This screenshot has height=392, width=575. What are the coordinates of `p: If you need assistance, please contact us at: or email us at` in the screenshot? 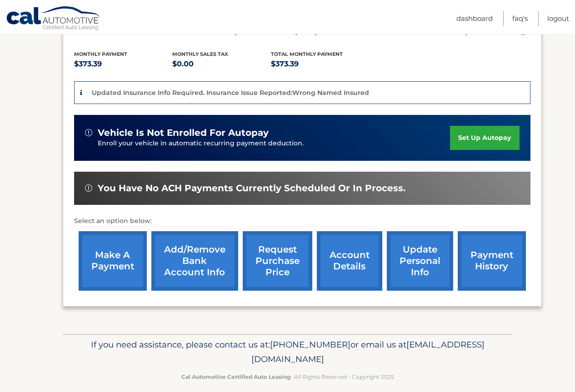 It's located at (288, 352).